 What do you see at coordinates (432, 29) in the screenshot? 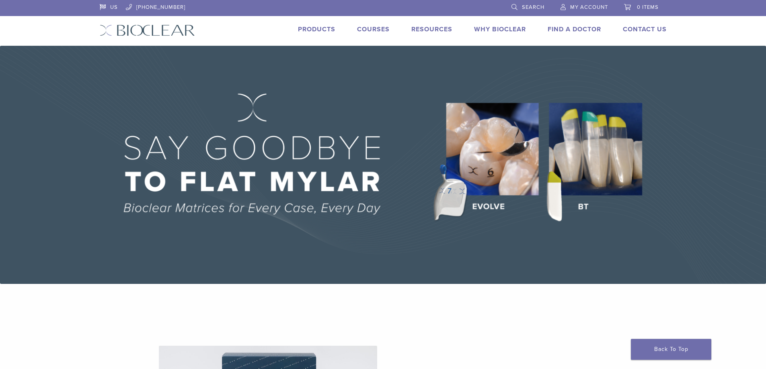
I see `a: Resources` at bounding box center [432, 29].